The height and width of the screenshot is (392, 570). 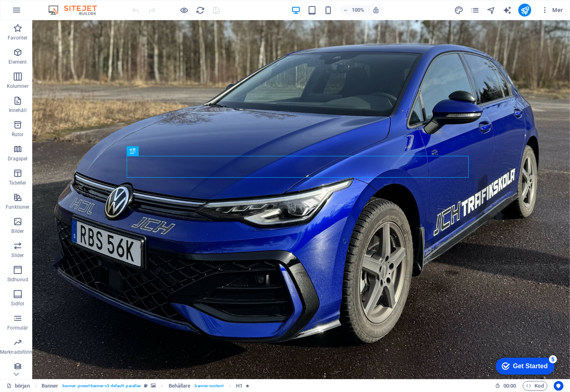 What do you see at coordinates (64, 6) in the screenshot?
I see `div: 5` at bounding box center [64, 6].